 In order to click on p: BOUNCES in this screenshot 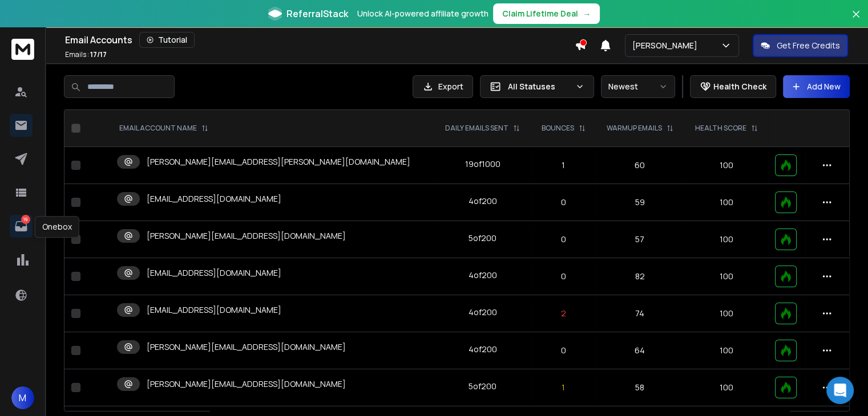, I will do `click(558, 128)`.